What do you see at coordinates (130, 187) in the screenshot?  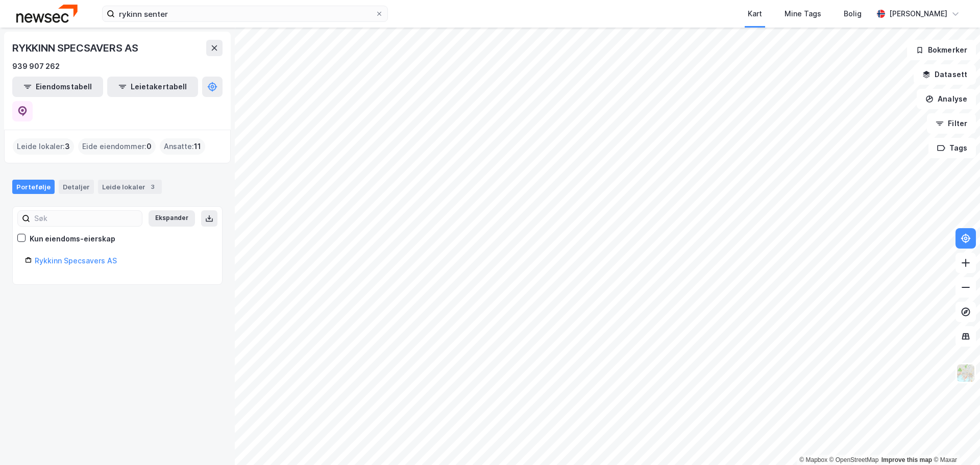 I see `div: Leide lokaler` at bounding box center [130, 187].